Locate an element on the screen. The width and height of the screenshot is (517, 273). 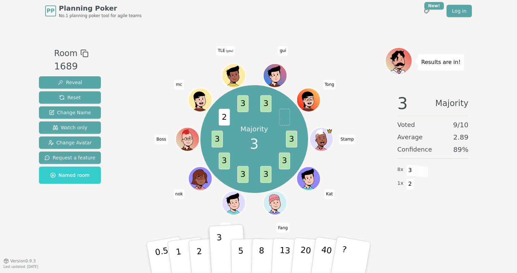
span: Room is located at coordinates (66, 53).